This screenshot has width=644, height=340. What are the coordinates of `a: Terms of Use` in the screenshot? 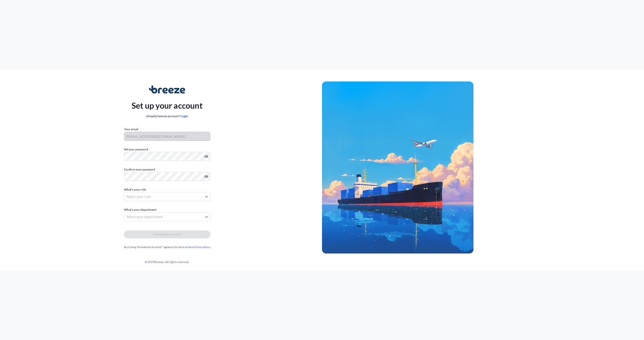 It's located at (184, 247).